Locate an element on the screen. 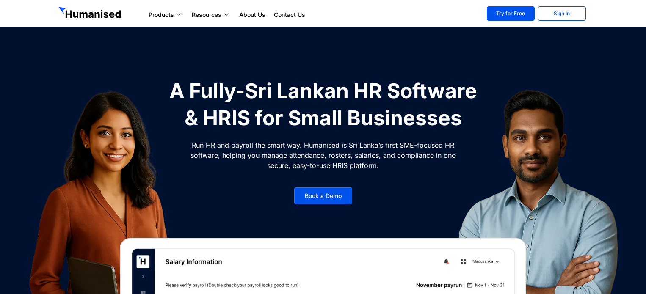  a: Try for Free is located at coordinates (510, 14).